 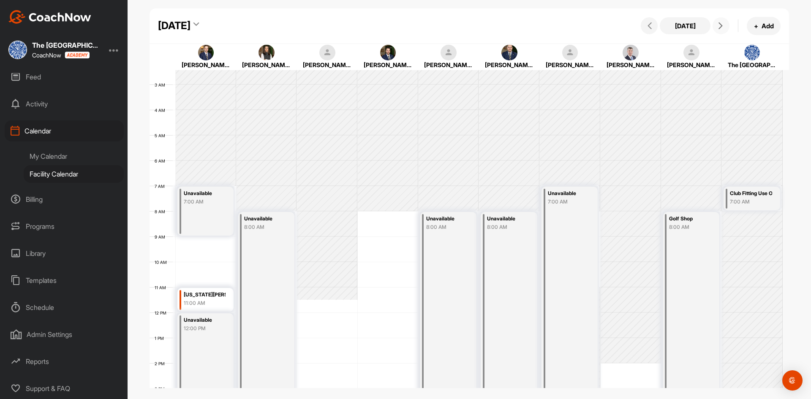 What do you see at coordinates (64, 104) in the screenshot?
I see `div: Activity` at bounding box center [64, 104].